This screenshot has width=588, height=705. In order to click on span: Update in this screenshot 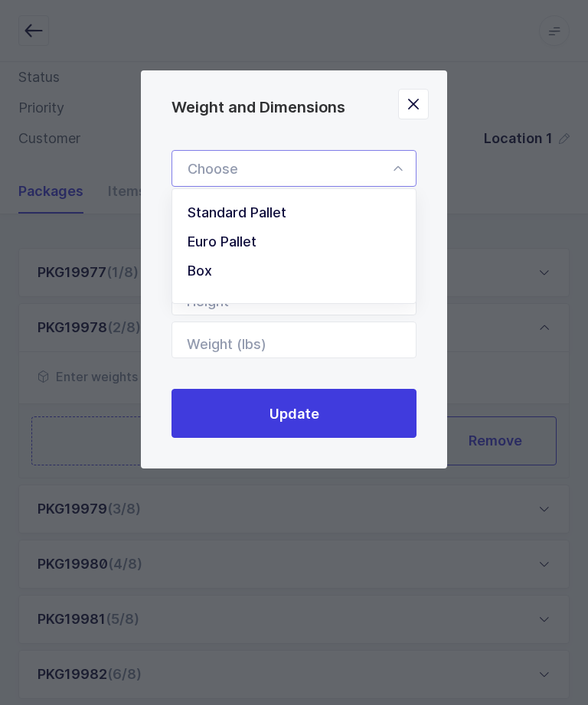, I will do `click(294, 413)`.